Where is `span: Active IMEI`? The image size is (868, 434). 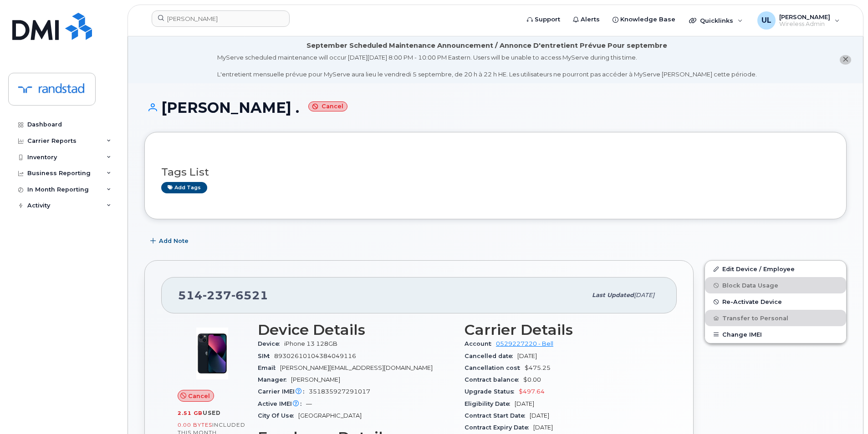
span: Active IMEI is located at coordinates (282, 404).